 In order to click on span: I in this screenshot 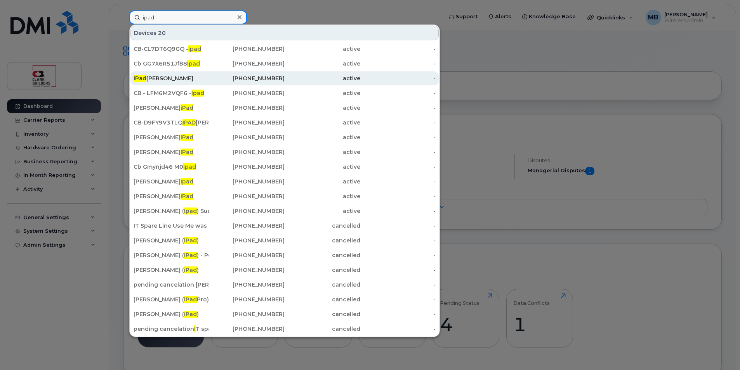, I will do `click(195, 329)`.